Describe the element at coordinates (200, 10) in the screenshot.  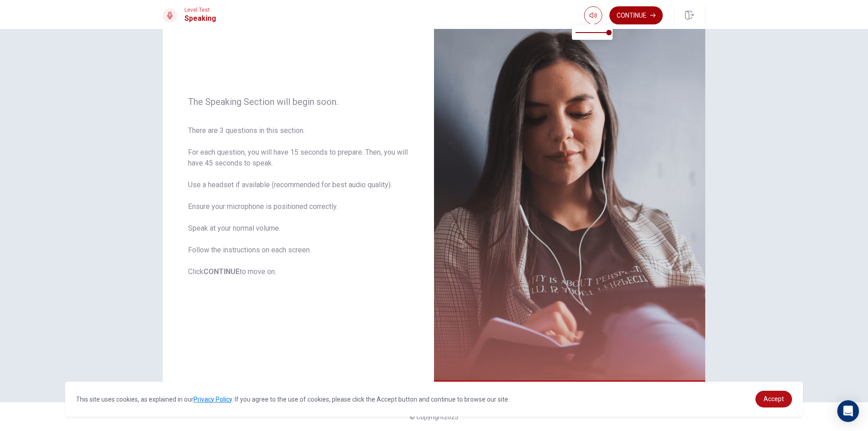
I see `span: Level Test` at that location.